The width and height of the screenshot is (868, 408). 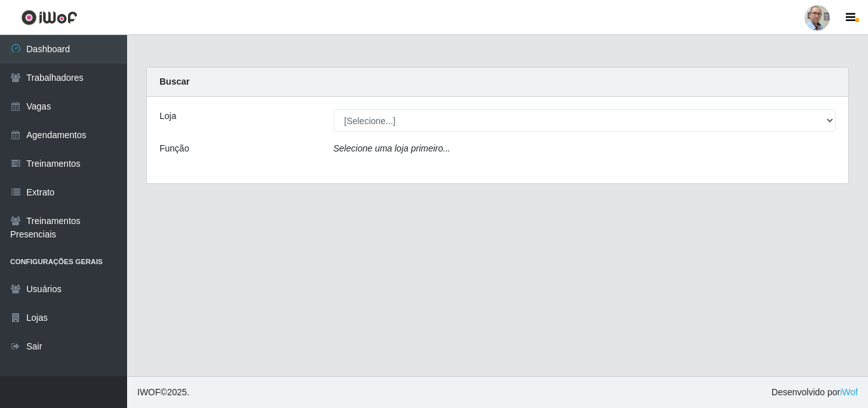 What do you see at coordinates (174, 82) in the screenshot?
I see `strong: Buscar` at bounding box center [174, 82].